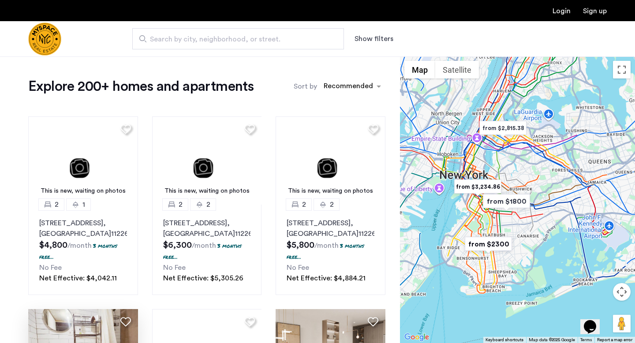  Describe the element at coordinates (45, 39) in the screenshot. I see `a: Cazamio Logo` at that location.